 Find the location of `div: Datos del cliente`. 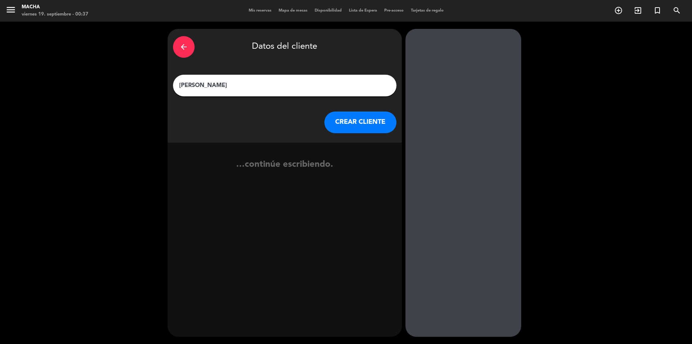

div: Datos del cliente is located at coordinates (285, 47).